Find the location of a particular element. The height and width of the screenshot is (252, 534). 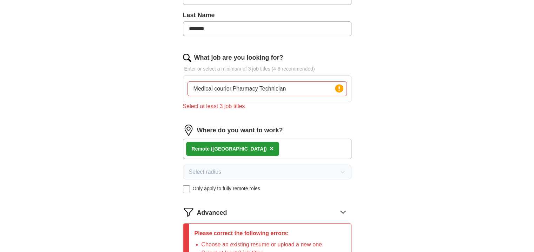

label: Where do you want to work? is located at coordinates (240, 130).